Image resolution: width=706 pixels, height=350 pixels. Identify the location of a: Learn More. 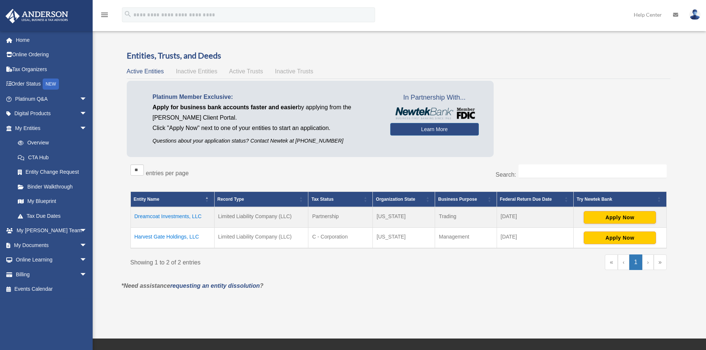
(434, 129).